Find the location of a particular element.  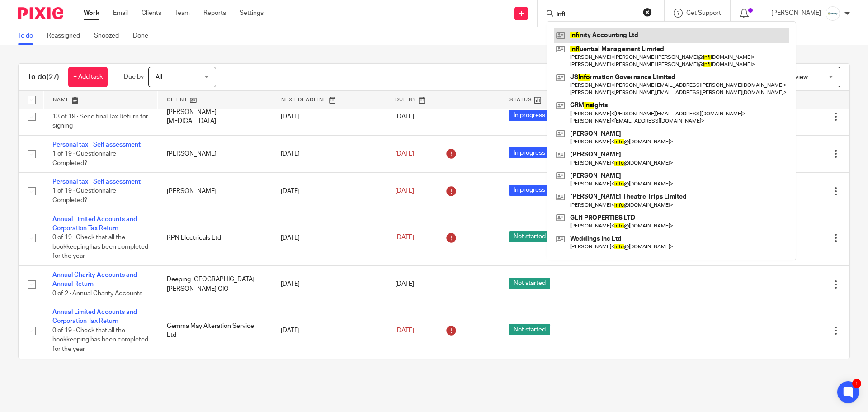

span: Get Support is located at coordinates (704, 13).